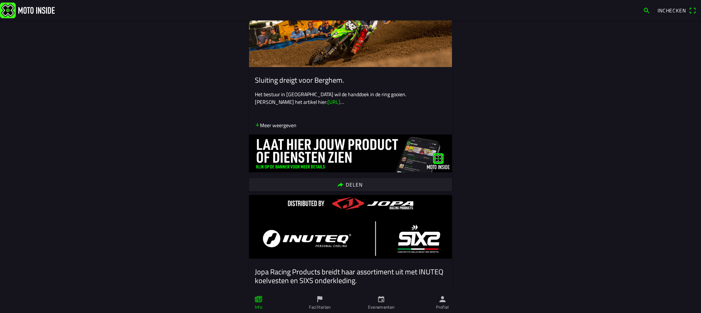 This screenshot has width=701, height=313. Describe the element at coordinates (350, 185) in the screenshot. I see `ion-button: Delen` at that location.